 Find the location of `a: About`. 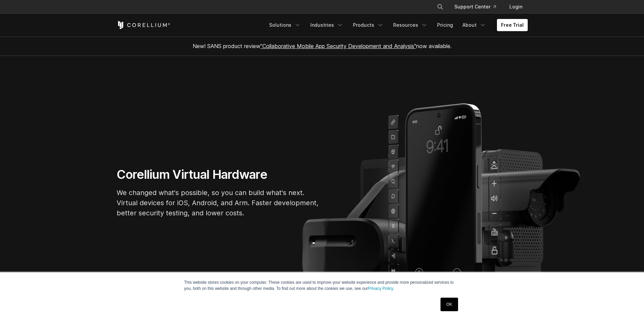

a: About is located at coordinates (474, 25).